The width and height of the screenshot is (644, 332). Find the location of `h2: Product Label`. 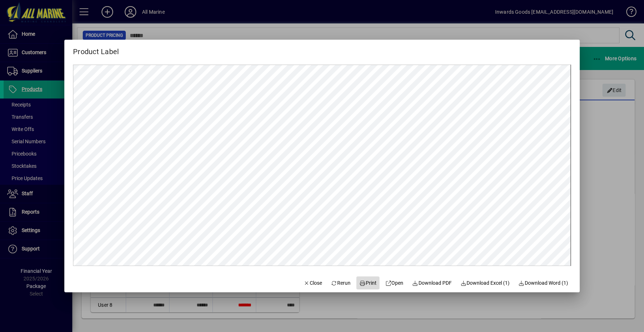

h2: Product Label is located at coordinates (96, 48).